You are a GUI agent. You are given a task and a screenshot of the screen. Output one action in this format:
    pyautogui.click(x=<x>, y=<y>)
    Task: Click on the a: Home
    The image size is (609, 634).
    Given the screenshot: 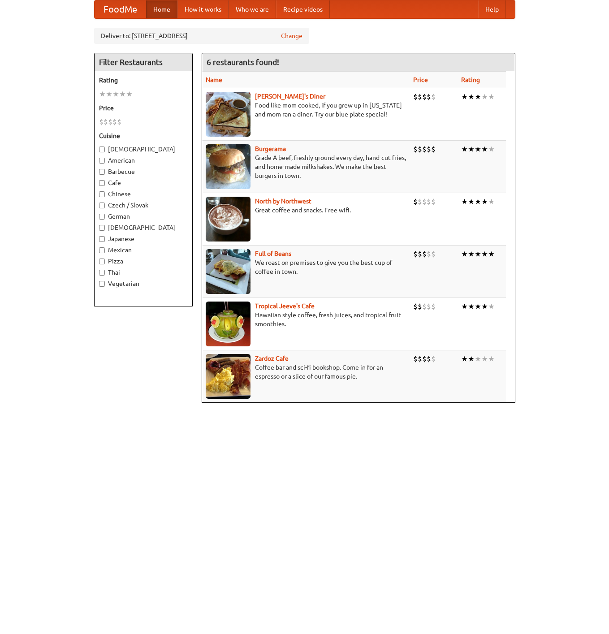 What is the action you would take?
    pyautogui.click(x=162, y=9)
    